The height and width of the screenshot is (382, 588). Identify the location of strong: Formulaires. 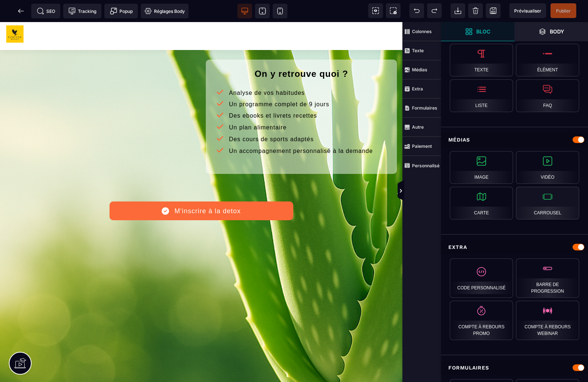
(424, 108).